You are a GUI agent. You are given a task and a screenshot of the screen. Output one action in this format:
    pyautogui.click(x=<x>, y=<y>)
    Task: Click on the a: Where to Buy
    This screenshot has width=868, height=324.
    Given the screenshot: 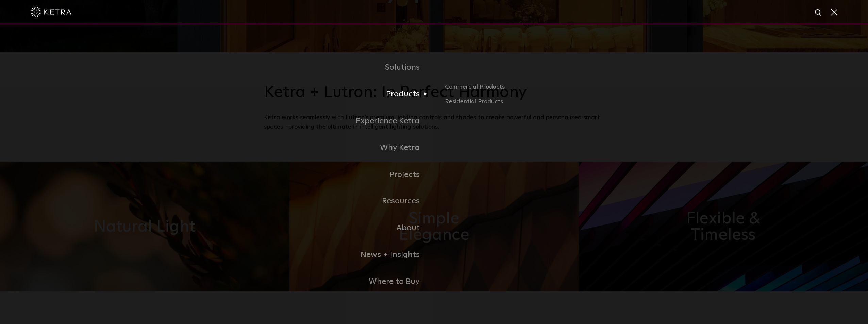 What is the action you would take?
    pyautogui.click(x=349, y=282)
    